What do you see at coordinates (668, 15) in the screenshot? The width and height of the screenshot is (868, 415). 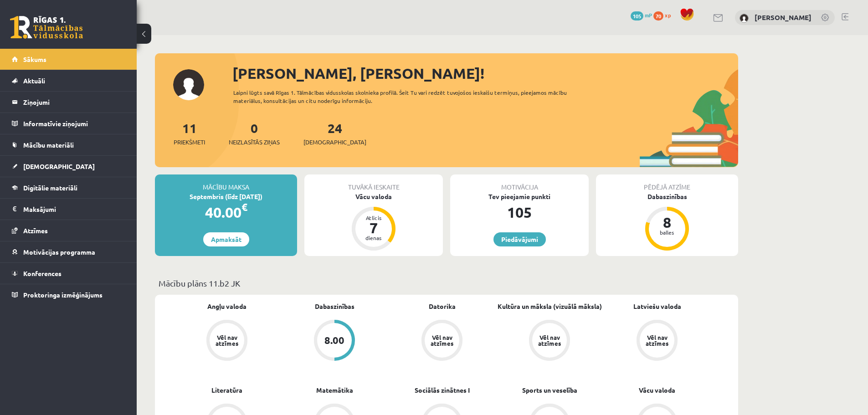 I see `span: xp` at bounding box center [668, 15].